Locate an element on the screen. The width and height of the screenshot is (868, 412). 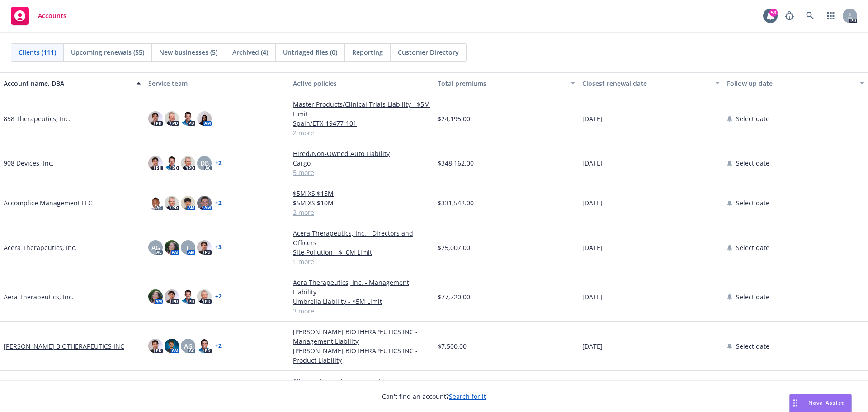
a: Search is located at coordinates (810, 16).